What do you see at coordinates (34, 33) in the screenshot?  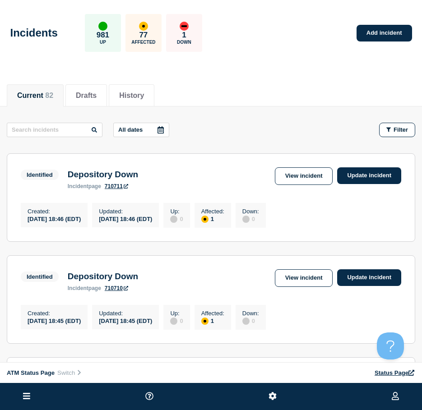 I see `h1: Incidents` at bounding box center [34, 33].